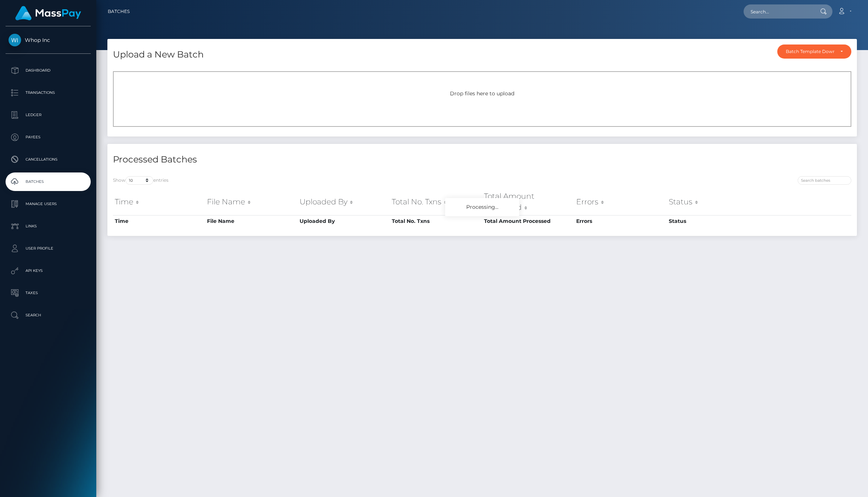  What do you see at coordinates (779, 12) in the screenshot?
I see `input: Search...` at bounding box center [779, 12].